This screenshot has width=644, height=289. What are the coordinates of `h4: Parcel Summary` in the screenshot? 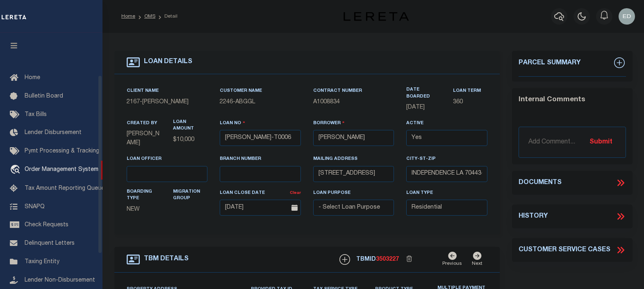 It's located at (573, 67).